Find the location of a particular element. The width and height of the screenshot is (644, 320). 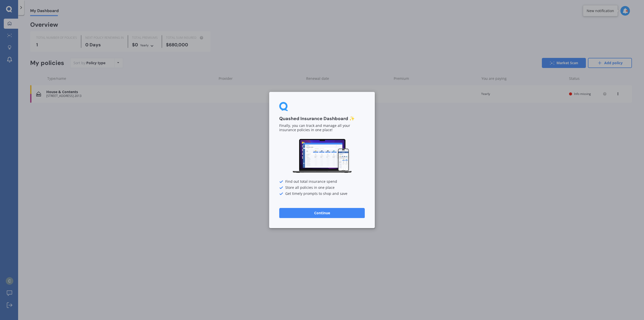

div: Find out total insurance spend is located at coordinates (322, 182).